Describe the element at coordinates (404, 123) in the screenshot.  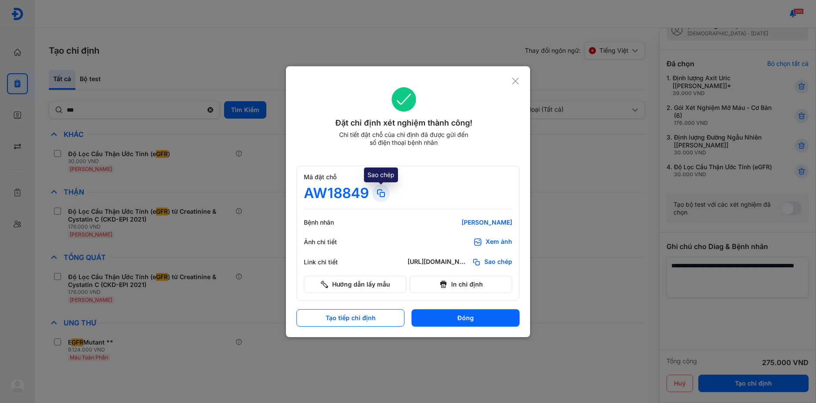
I see `div: Đặt chỉ định xét nghiệm thành công!` at that location.